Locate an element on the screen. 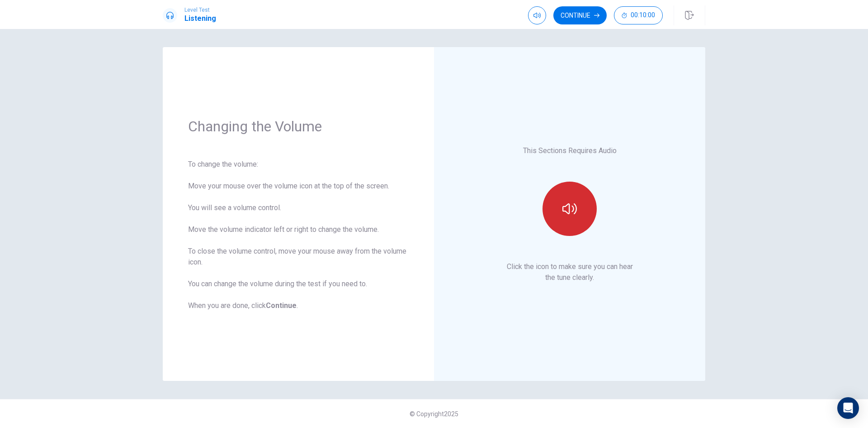 The width and height of the screenshot is (868, 428). button: Continue is located at coordinates (580, 16).